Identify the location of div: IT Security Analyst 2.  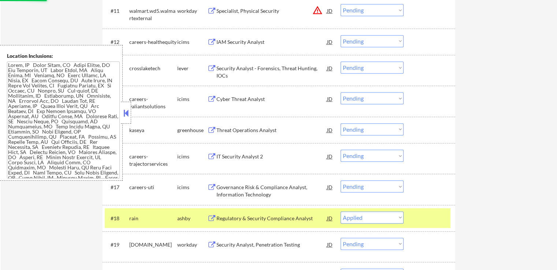
(272, 157).